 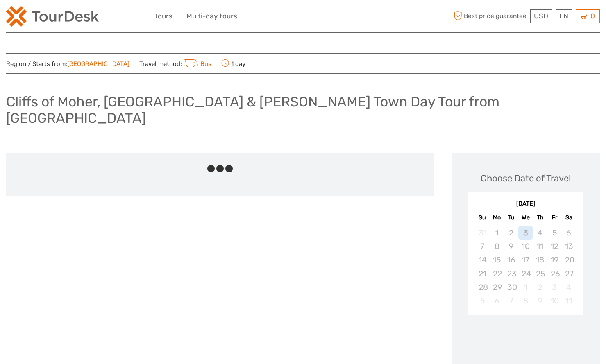 What do you see at coordinates (569, 273) in the screenshot?
I see `div: Not available Saturday, September 27th, 2025` at bounding box center [569, 273].